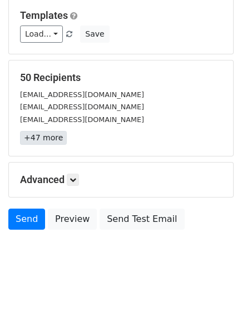 The width and height of the screenshot is (242, 324). I want to click on a: +47 more, so click(43, 138).